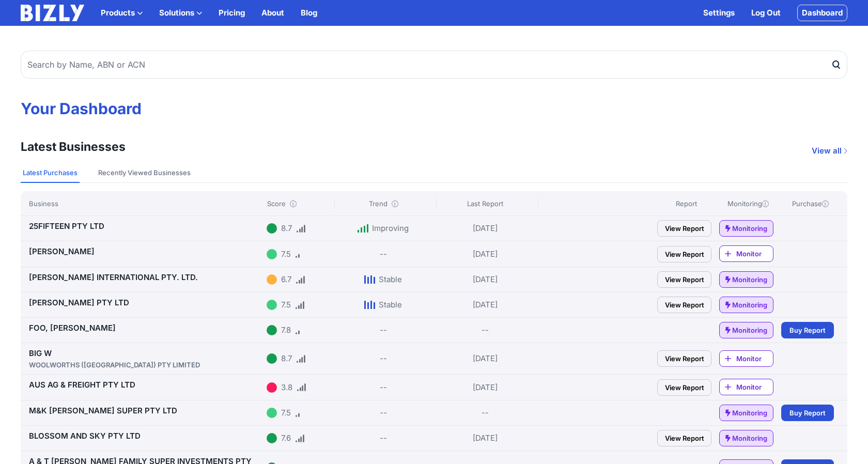  What do you see at coordinates (67, 226) in the screenshot?
I see `a: 25FIFTEEN PTY LTD` at bounding box center [67, 226].